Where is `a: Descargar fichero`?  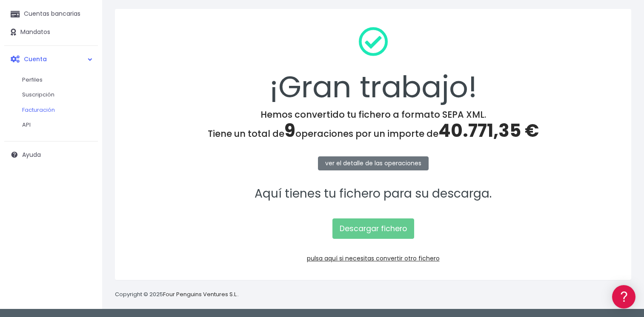 a: Descargar fichero is located at coordinates (373, 229).